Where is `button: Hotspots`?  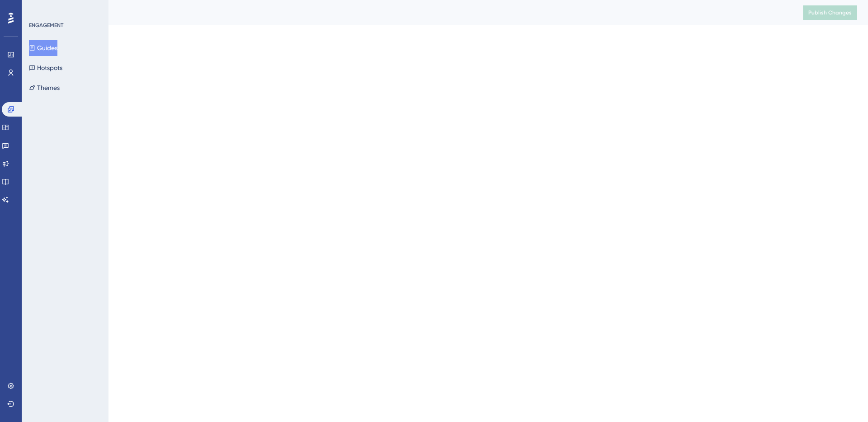
button: Hotspots is located at coordinates (46, 68).